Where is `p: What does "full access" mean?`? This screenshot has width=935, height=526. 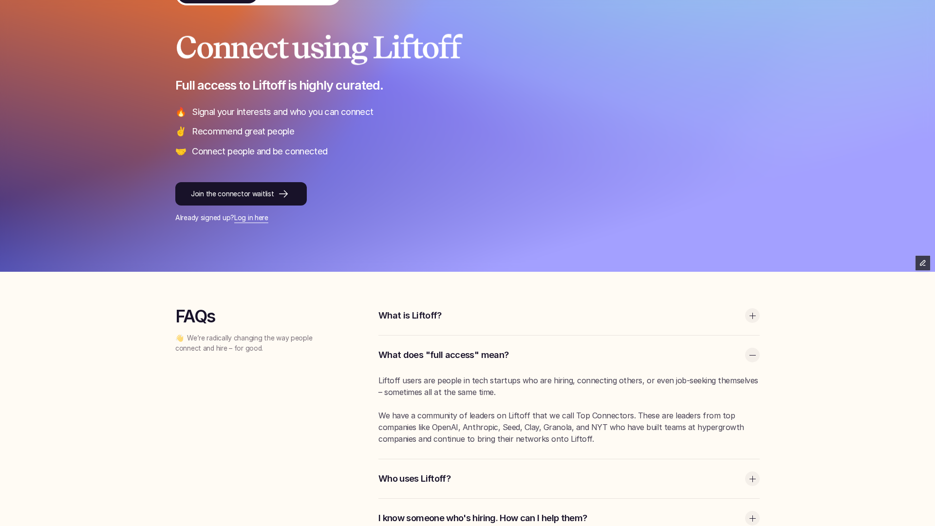
p: What does "full access" mean? is located at coordinates (559, 355).